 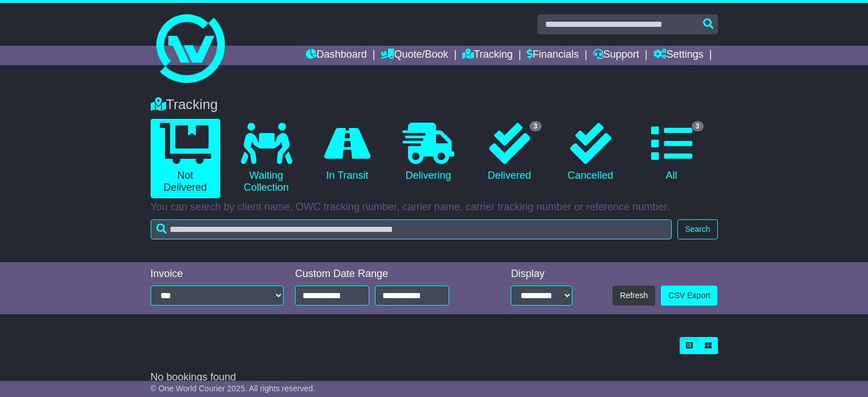 What do you see at coordinates (267, 159) in the screenshot?
I see `a: Waiting Collection` at bounding box center [267, 159].